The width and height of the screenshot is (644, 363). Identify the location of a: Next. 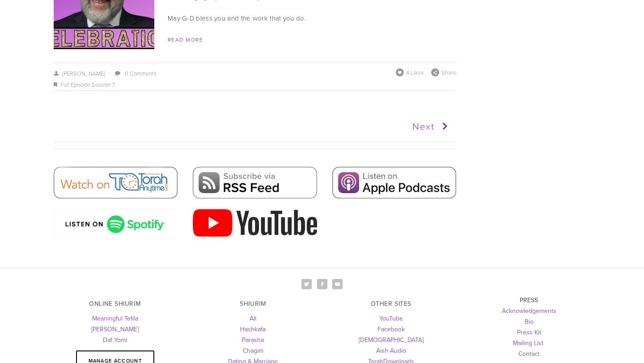
(353, 126).